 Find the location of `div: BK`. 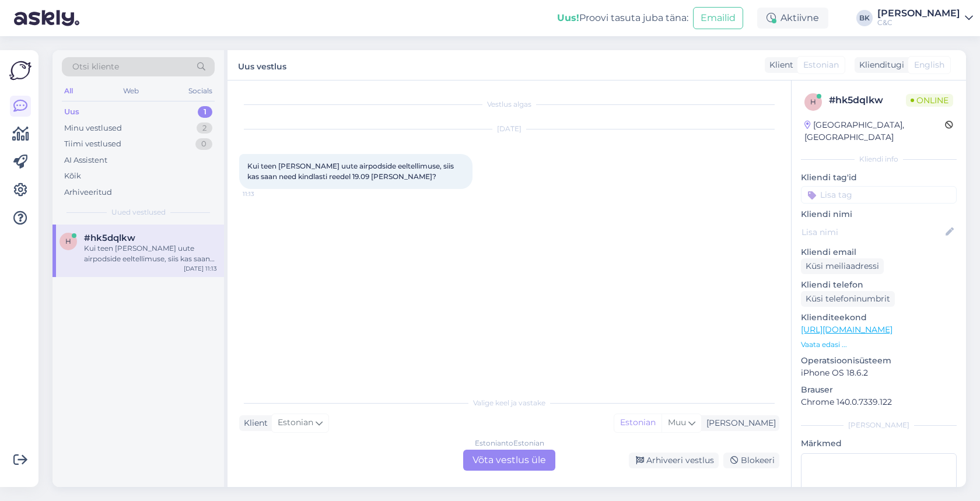

div: BK is located at coordinates (864, 18).